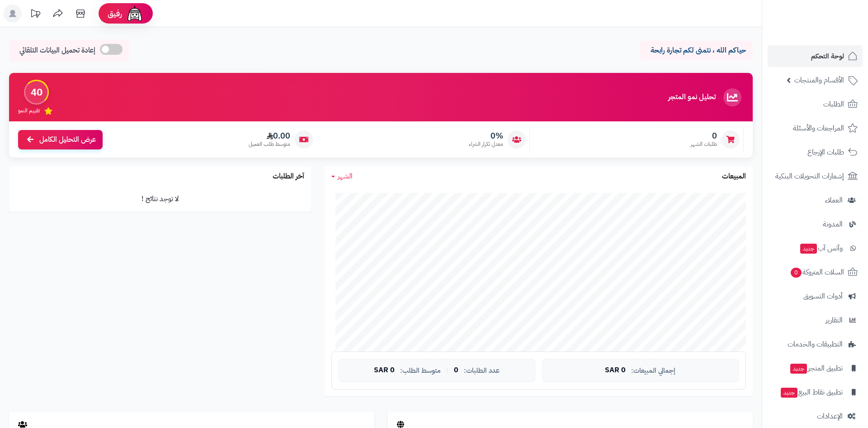  Describe the element at coordinates (815, 272) in the screenshot. I see `a: السلات المتروكة0` at that location.